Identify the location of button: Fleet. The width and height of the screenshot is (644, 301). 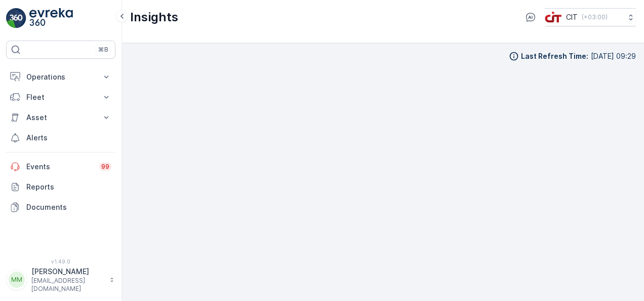
(61, 98).